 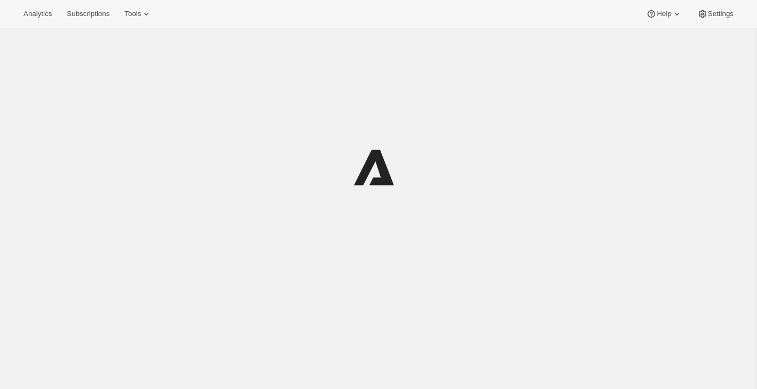 What do you see at coordinates (715, 14) in the screenshot?
I see `button: Settings` at bounding box center [715, 14].